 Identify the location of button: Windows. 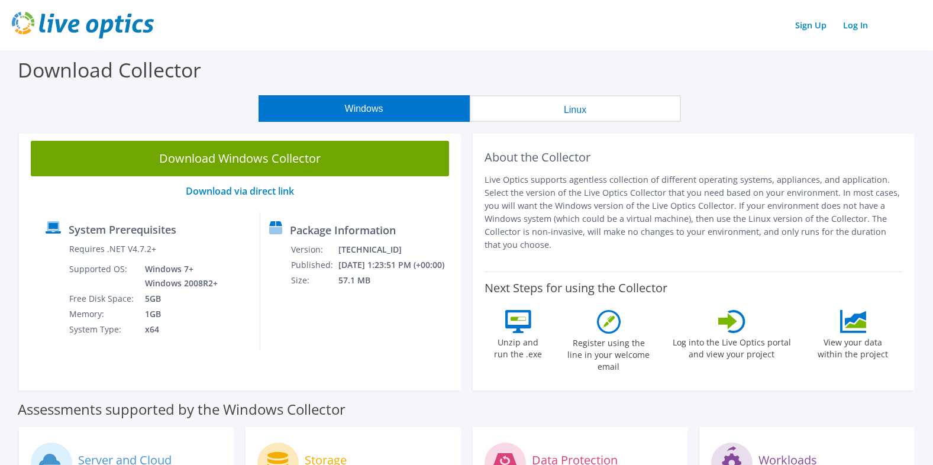
(364, 108).